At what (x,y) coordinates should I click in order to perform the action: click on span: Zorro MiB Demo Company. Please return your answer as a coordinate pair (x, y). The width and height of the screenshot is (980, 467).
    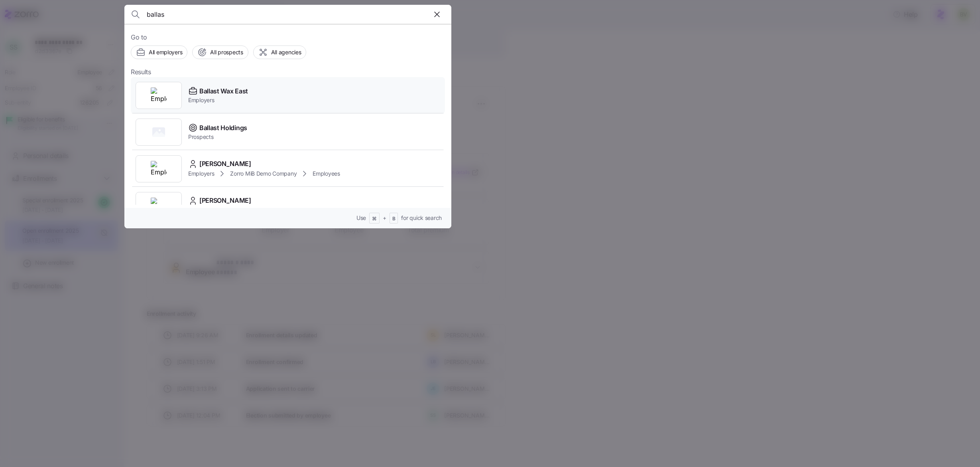
    Looking at the image, I should click on (263, 174).